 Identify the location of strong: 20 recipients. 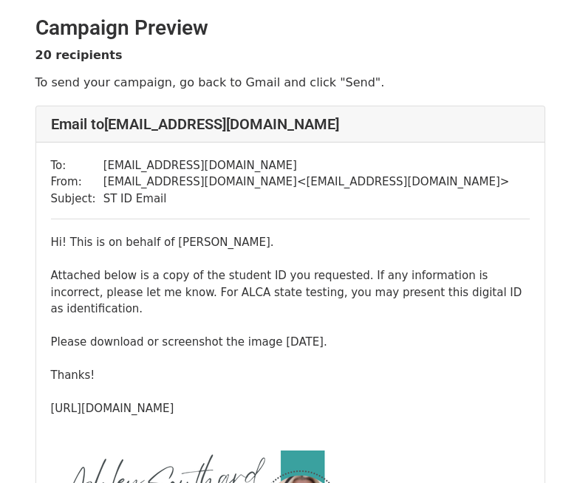
(79, 55).